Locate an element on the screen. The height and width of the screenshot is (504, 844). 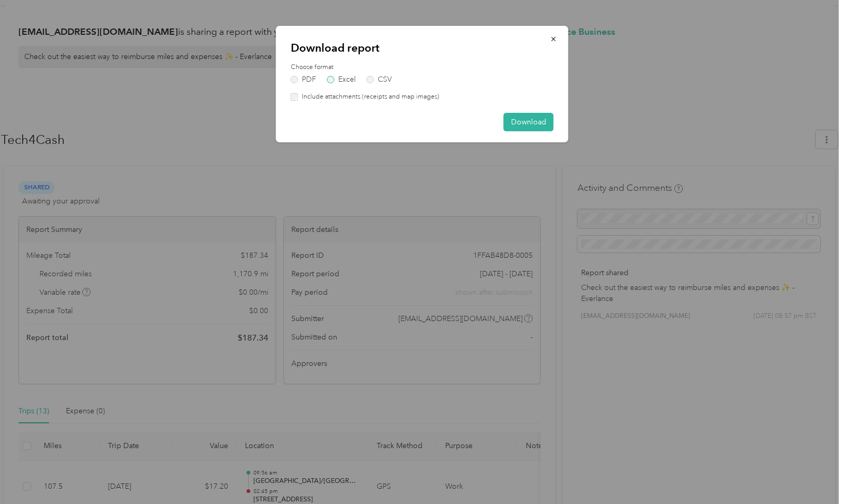
button: Download is located at coordinates (529, 122).